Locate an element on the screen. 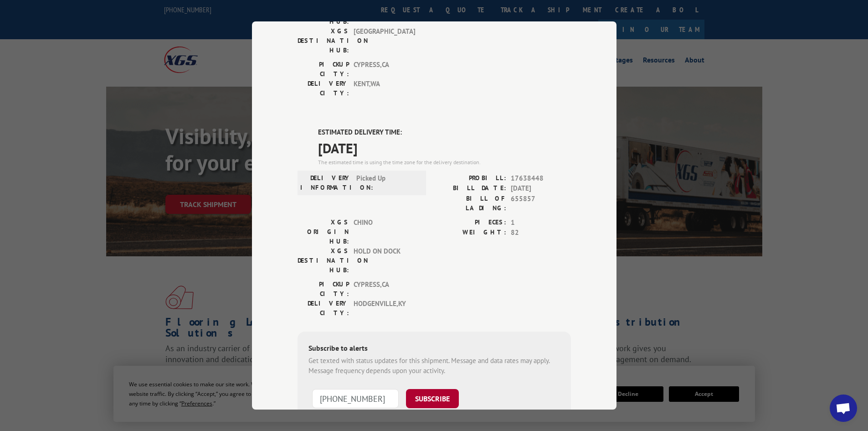 This screenshot has height=431, width=868. label: DELIVERY INFORMATION: is located at coordinates (326, 183).